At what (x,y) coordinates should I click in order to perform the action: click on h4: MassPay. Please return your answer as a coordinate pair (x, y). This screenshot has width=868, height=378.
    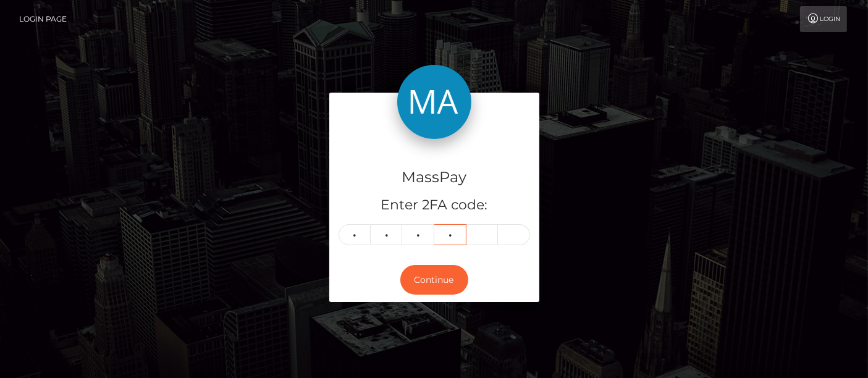
    Looking at the image, I should click on (434, 177).